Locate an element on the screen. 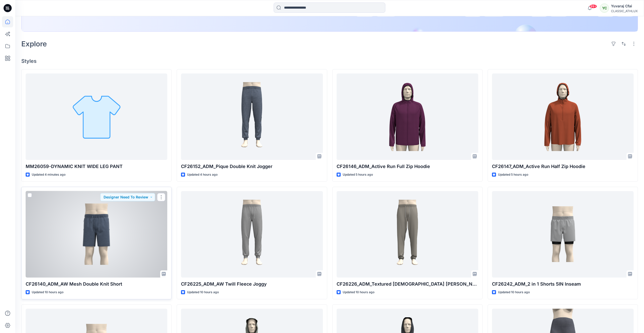 This screenshot has width=644, height=333. a: CF26146_ADM_Active Run Full Zip Hoodie is located at coordinates (408, 116).